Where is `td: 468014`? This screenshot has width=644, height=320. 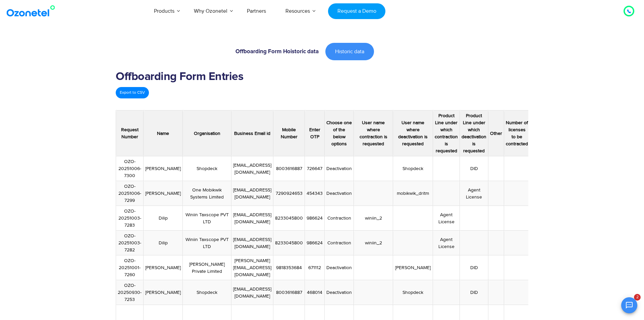 td: 468014 is located at coordinates (315, 293).